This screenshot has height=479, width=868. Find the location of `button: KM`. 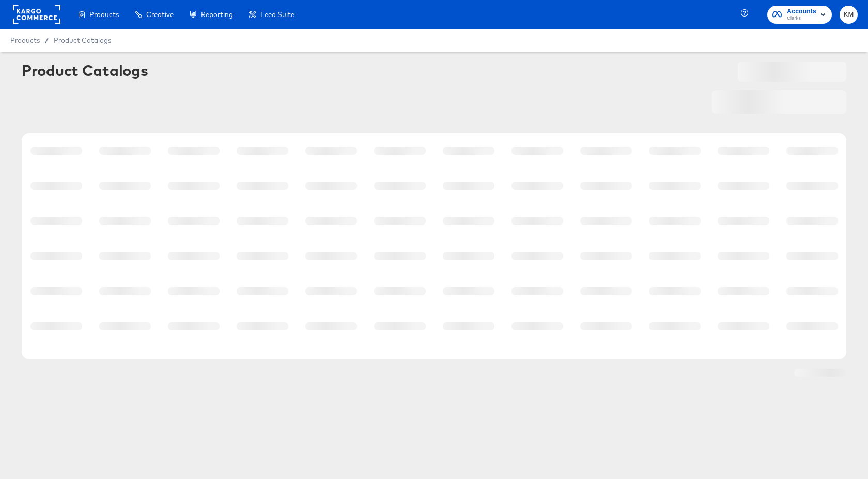

button: KM is located at coordinates (849, 15).